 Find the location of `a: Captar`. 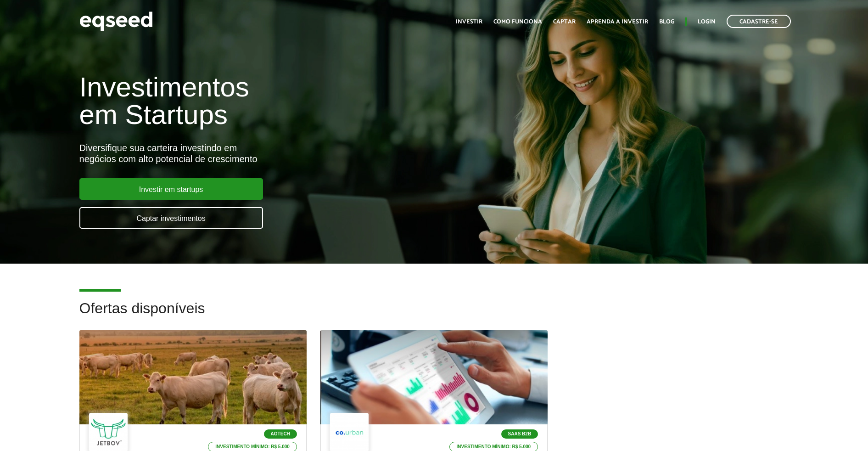

a: Captar is located at coordinates (564, 22).